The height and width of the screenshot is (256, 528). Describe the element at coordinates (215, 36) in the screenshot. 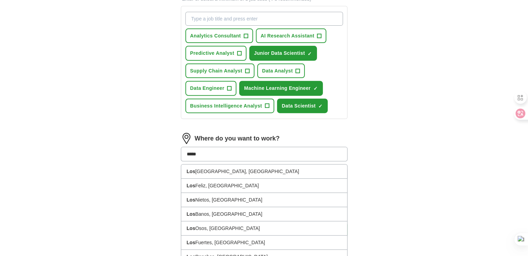

I see `span: Analytics Consultant` at that location.